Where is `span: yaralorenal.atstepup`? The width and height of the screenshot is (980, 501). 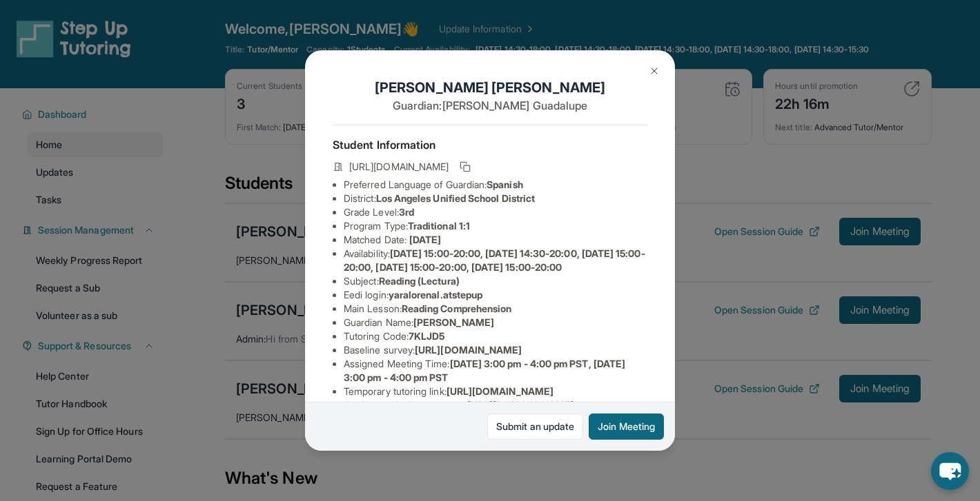
span: yaralorenal.atstepup is located at coordinates (435, 294).